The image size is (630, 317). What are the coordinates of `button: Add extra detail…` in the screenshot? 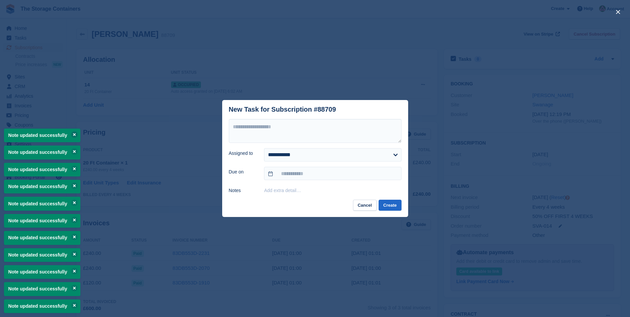 It's located at (282, 190).